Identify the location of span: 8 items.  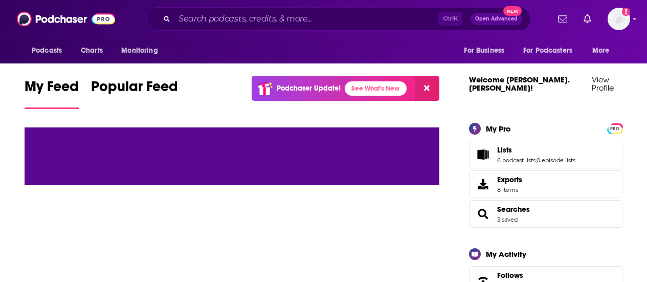
(509, 190).